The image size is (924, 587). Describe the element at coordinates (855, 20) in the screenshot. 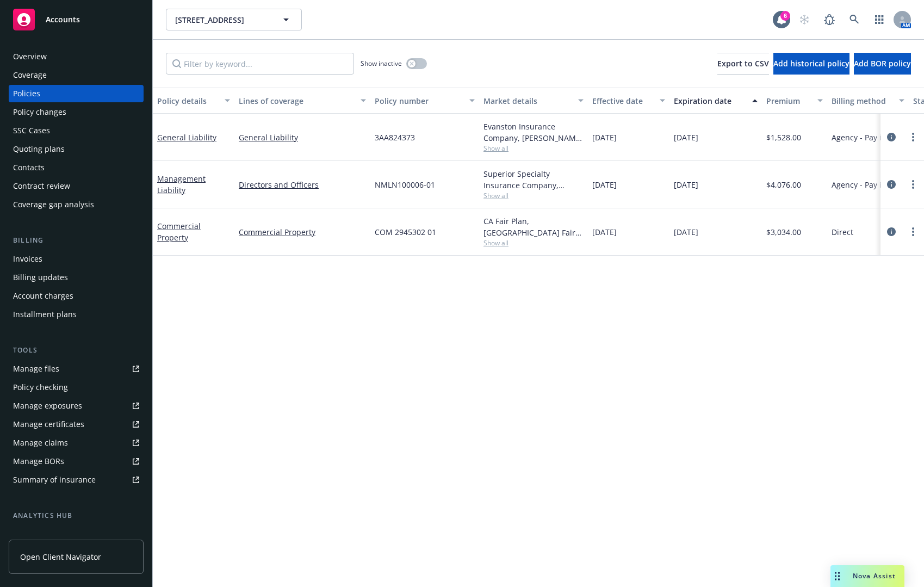

I see `a: Search` at that location.